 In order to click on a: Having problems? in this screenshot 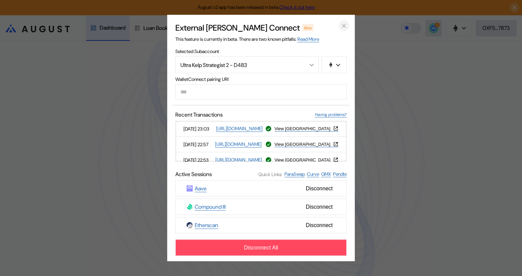, I will do `click(331, 115)`.